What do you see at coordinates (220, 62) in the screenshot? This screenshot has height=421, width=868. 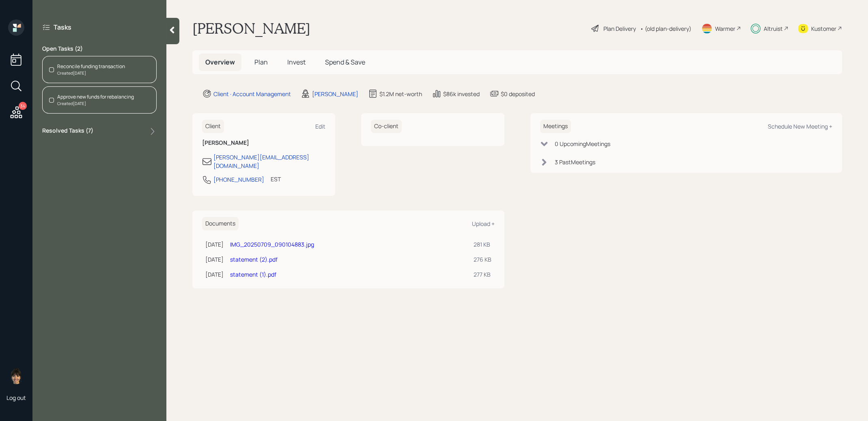 I see `span: Overview` at bounding box center [220, 62].